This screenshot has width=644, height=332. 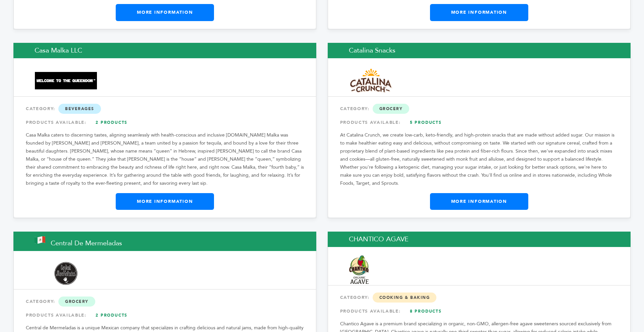 What do you see at coordinates (426, 123) in the screenshot?
I see `a: 5 Products` at bounding box center [426, 123].